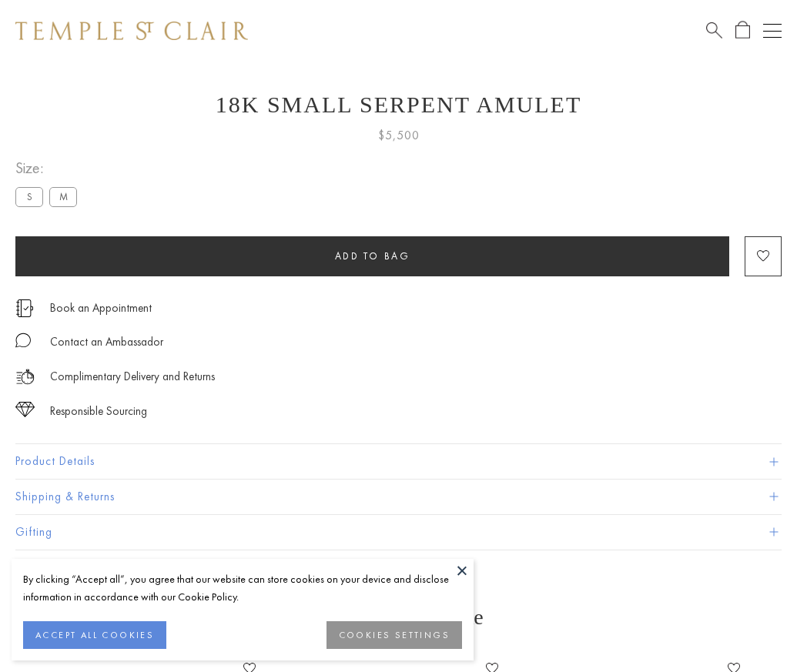  What do you see at coordinates (398, 497) in the screenshot?
I see `button: Shipping & Returns` at bounding box center [398, 497].